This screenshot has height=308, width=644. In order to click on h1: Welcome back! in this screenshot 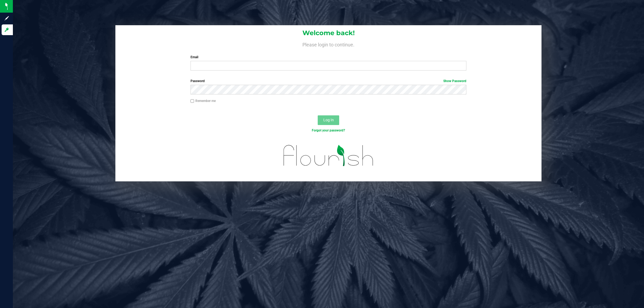, I will do `click(329, 33)`.